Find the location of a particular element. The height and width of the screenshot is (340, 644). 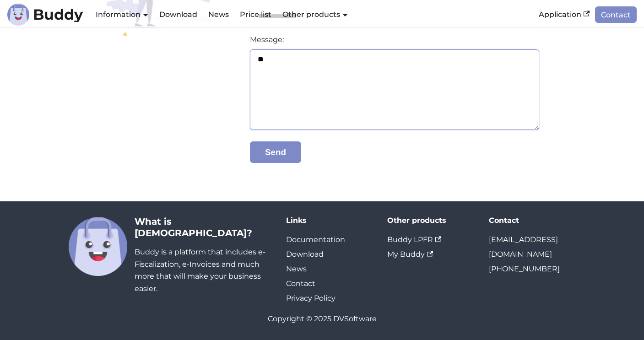

a: Other products is located at coordinates (315, 14).